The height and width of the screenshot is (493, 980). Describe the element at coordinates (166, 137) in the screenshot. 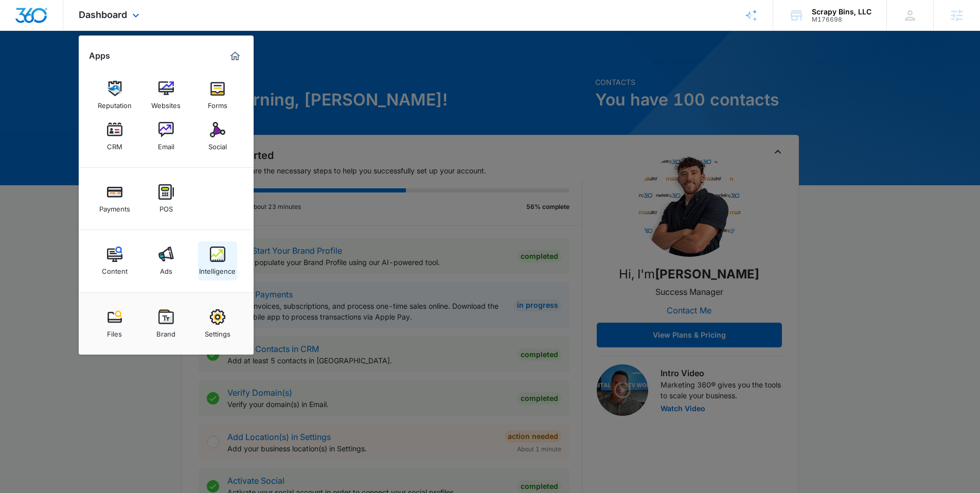

I see `a: Email` at that location.